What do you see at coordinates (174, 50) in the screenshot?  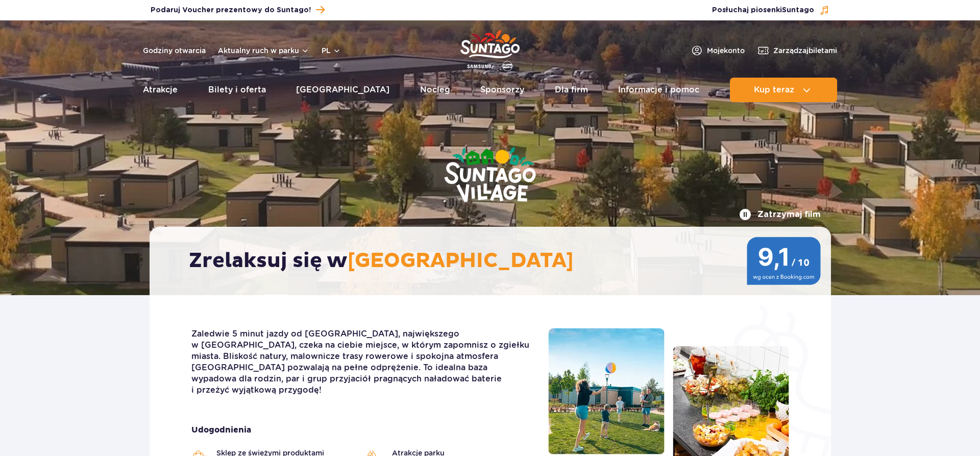 I see `a: Godziny otwarcia` at bounding box center [174, 50].